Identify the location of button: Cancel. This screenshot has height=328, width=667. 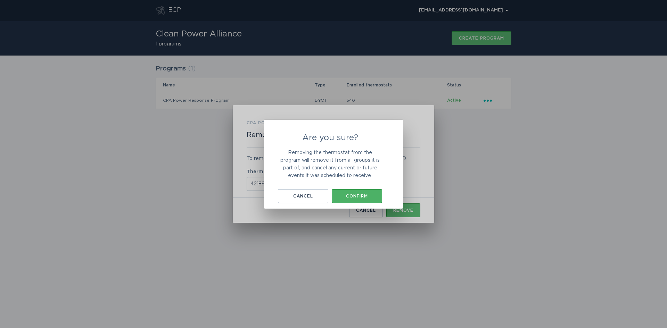
(303, 196).